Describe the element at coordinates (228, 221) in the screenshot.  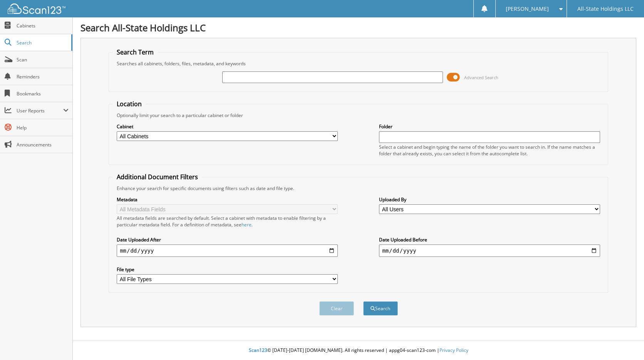
I see `div: All metadata fields are searched by default. Select a cabinet with metadata to enable filtering b...` at that location.